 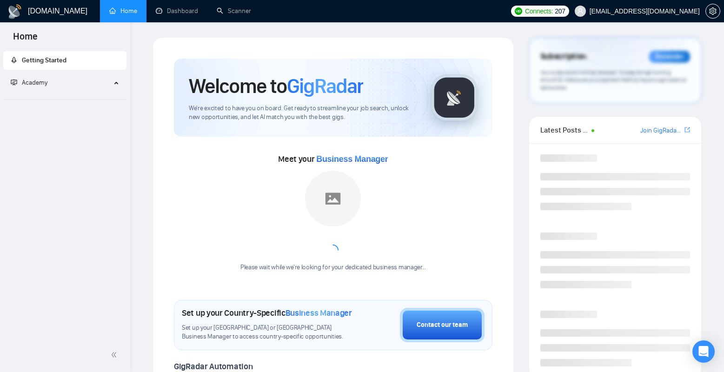 What do you see at coordinates (613, 80) in the screenshot?
I see `span: Your subscription will be renewed. To keep things running smoothly, make sure your payment method...` at bounding box center [613, 80].